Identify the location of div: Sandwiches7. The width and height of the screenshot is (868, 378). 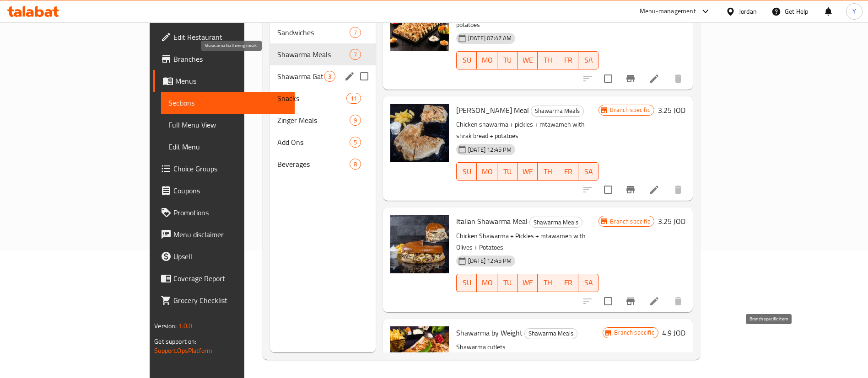
(323, 33).